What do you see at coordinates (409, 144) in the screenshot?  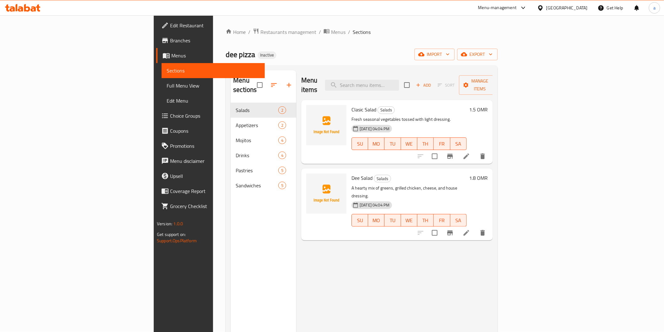 I see `button: WE` at bounding box center [409, 144].